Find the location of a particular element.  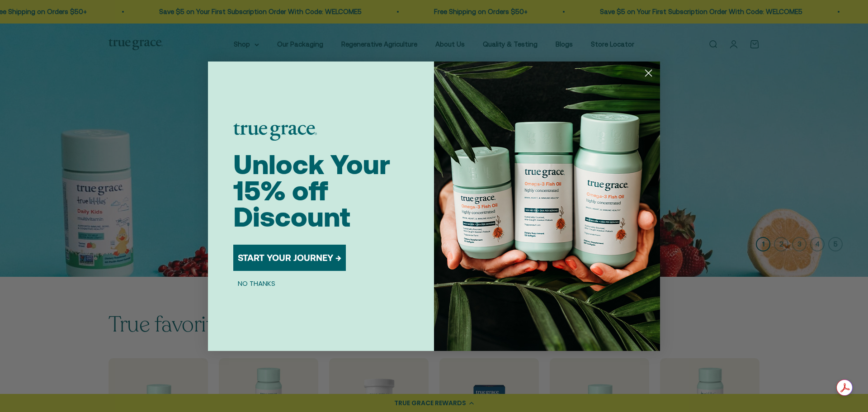

button: START YOUR JOURNEY → is located at coordinates (290, 258).